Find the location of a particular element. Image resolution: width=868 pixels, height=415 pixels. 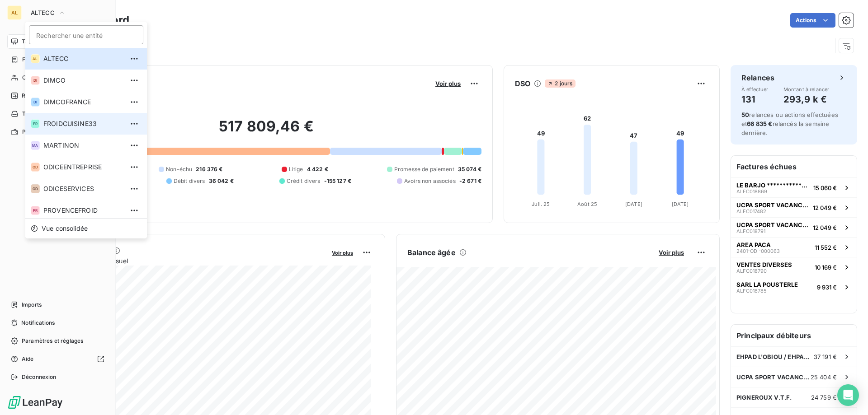

h6: Principaux débiteurs is located at coordinates (794, 336).